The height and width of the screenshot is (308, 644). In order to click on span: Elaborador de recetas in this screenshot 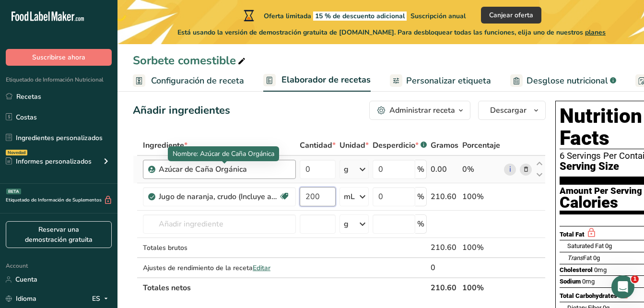, I will do `click(326, 79)`.